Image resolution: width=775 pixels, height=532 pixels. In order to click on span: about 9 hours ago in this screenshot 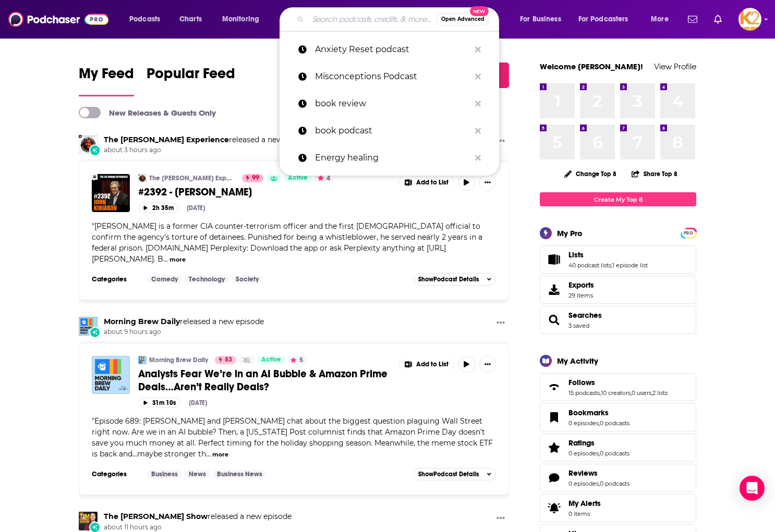, I will do `click(184, 332)`.